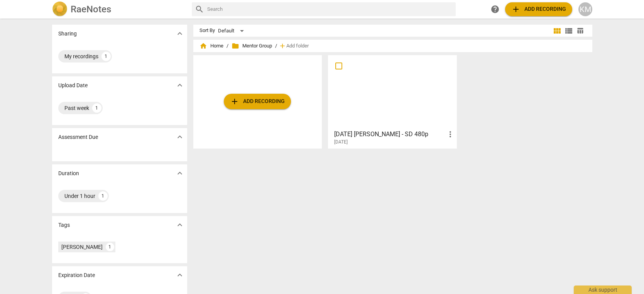 The width and height of the screenshot is (644, 294). I want to click on span: view_list, so click(569, 31).